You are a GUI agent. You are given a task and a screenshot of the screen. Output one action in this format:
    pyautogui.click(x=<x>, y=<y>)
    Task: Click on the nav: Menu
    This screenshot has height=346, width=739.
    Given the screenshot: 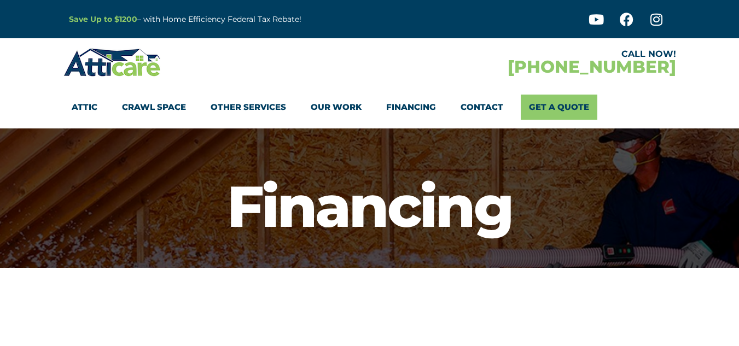 What is the action you would take?
    pyautogui.click(x=370, y=107)
    